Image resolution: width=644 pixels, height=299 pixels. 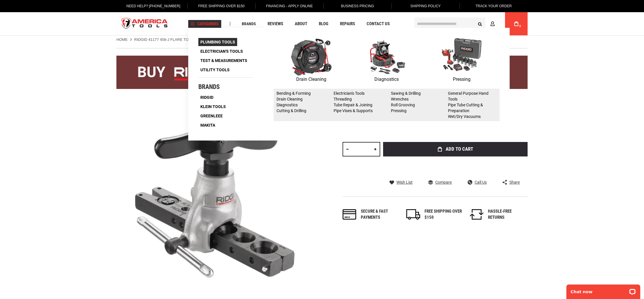 What do you see at coordinates (208, 125) in the screenshot?
I see `a: Makita` at bounding box center [208, 125].